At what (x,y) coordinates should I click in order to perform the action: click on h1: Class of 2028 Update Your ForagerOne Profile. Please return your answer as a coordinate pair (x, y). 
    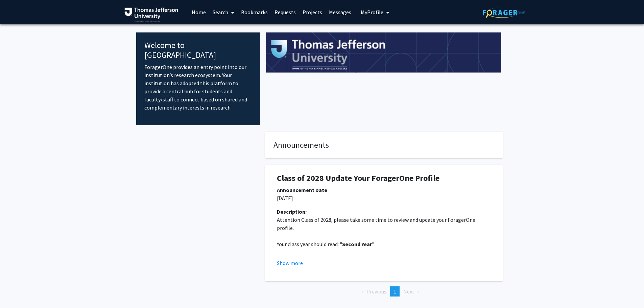
    Looking at the image, I should click on (384, 178).